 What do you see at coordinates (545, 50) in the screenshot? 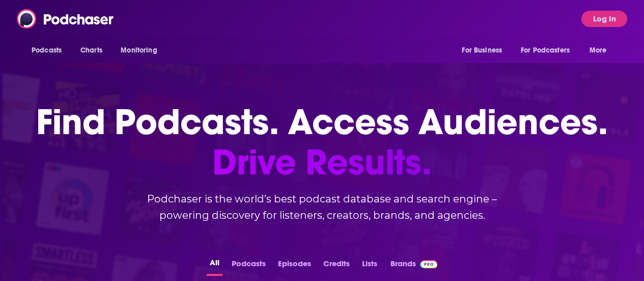
I see `span: For Podcasters` at bounding box center [545, 50].